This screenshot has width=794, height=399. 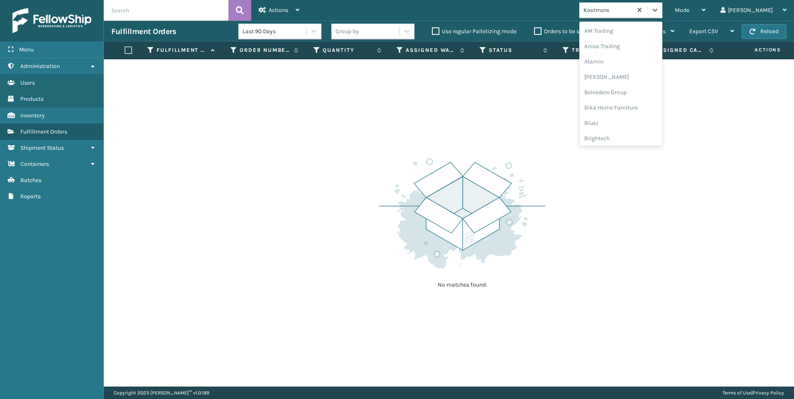 I want to click on div: Bika Home Furniture, so click(x=621, y=108).